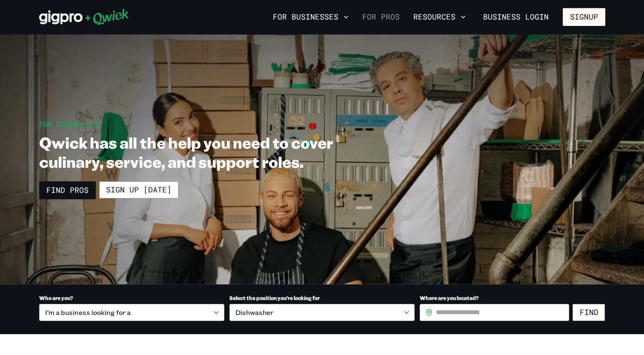  What do you see at coordinates (56, 298) in the screenshot?
I see `span: Who are you?` at bounding box center [56, 298].